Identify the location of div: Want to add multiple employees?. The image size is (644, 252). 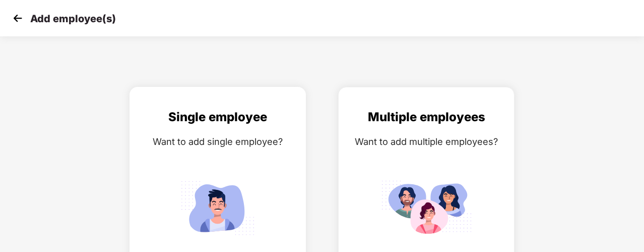
(427, 141).